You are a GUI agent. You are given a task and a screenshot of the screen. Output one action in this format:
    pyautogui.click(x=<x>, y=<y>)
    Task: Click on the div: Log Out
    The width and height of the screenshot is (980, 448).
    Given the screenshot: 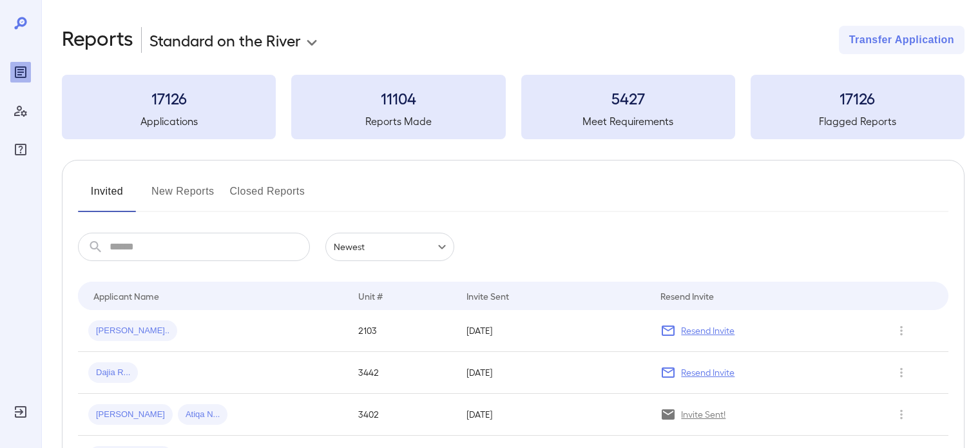 What is the action you would take?
    pyautogui.click(x=21, y=412)
    